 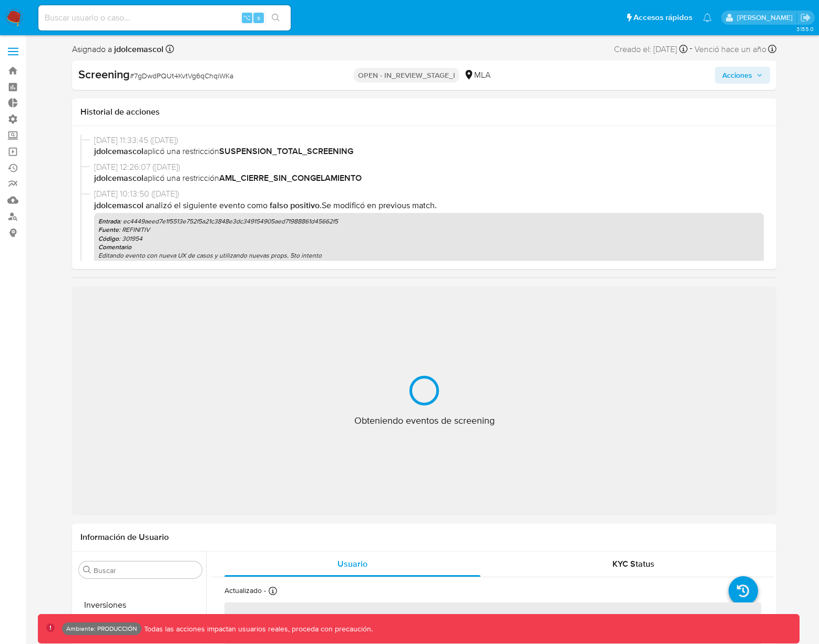 I want to click on b: Falso positivo, so click(x=294, y=205).